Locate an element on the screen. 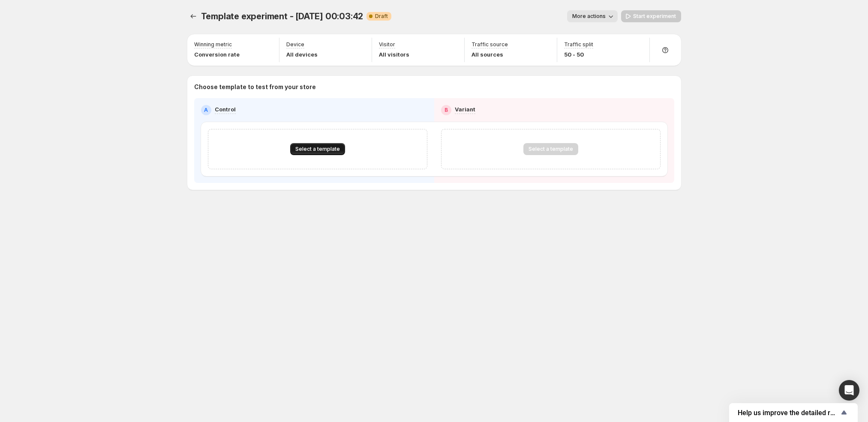  p: Traffic source is located at coordinates (489, 45).